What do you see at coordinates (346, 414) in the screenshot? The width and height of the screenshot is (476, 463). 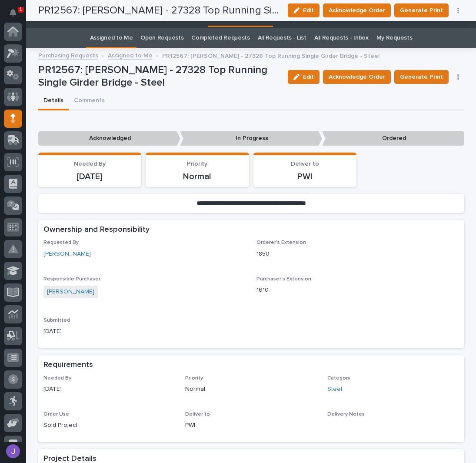 I see `span: Delivery Notes` at bounding box center [346, 414].